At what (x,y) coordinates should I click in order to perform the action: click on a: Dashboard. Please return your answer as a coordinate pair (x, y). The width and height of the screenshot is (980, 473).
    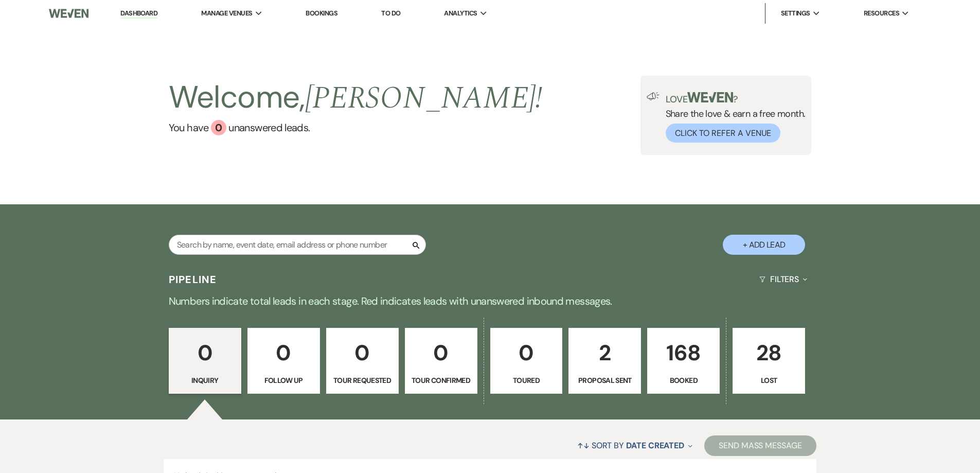
    Looking at the image, I should click on (139, 13).